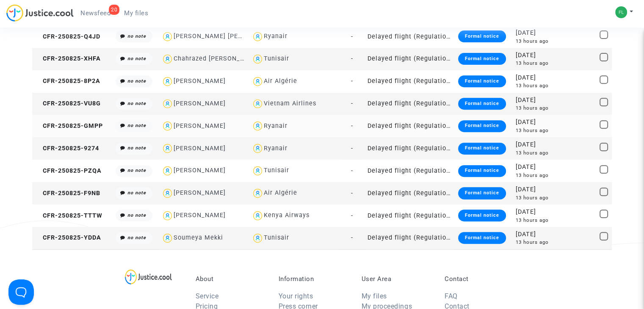  Describe the element at coordinates (67, 148) in the screenshot. I see `span: CFR-250825-9274` at that location.